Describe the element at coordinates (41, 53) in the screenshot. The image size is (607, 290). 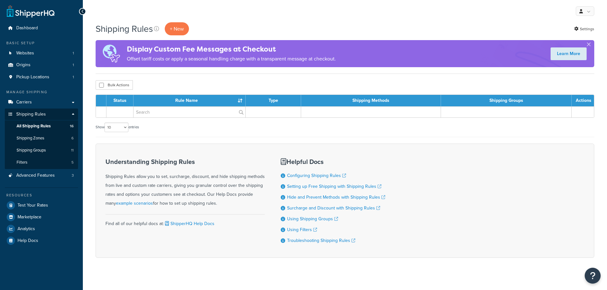
I see `a: Websites 1` at that location.